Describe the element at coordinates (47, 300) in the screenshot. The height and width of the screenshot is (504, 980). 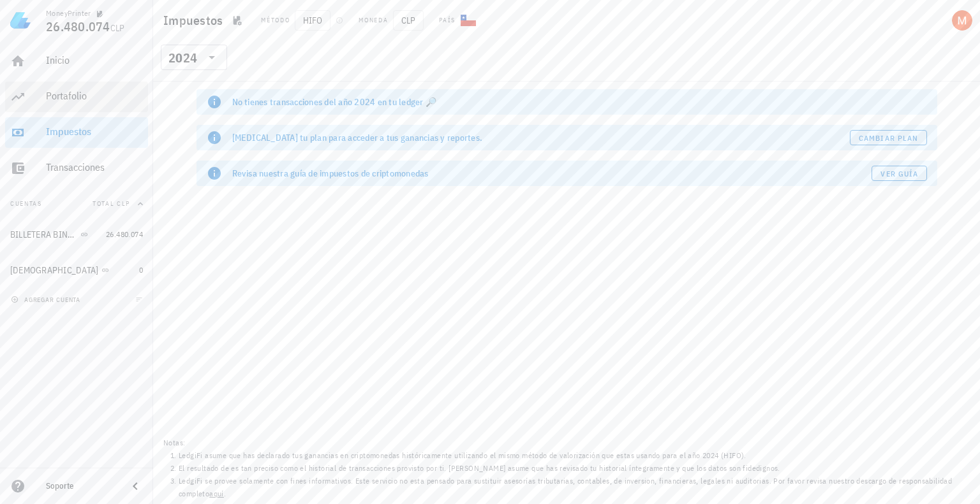
I see `span: agregar cuenta` at that location.